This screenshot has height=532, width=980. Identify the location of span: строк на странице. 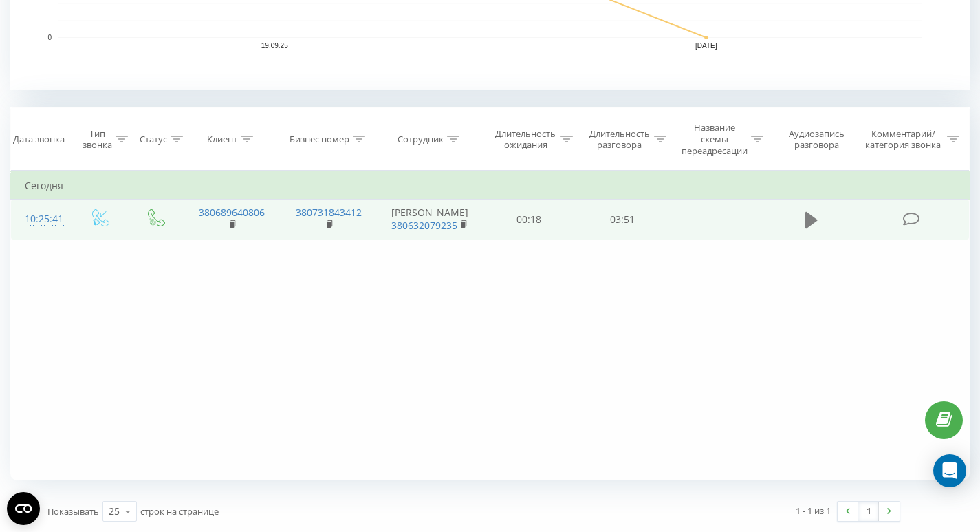
(180, 511).